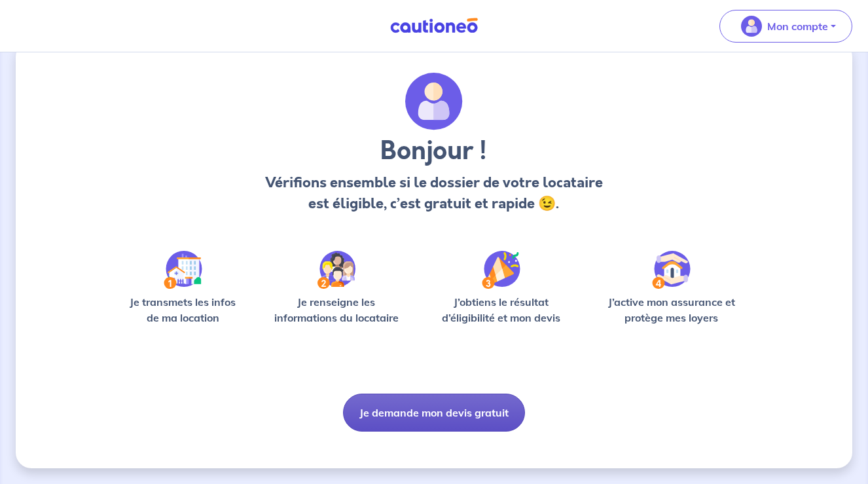 Image resolution: width=868 pixels, height=484 pixels. Describe the element at coordinates (672, 310) in the screenshot. I see `p: J’active mon assurance et protège mes loyers` at that location.